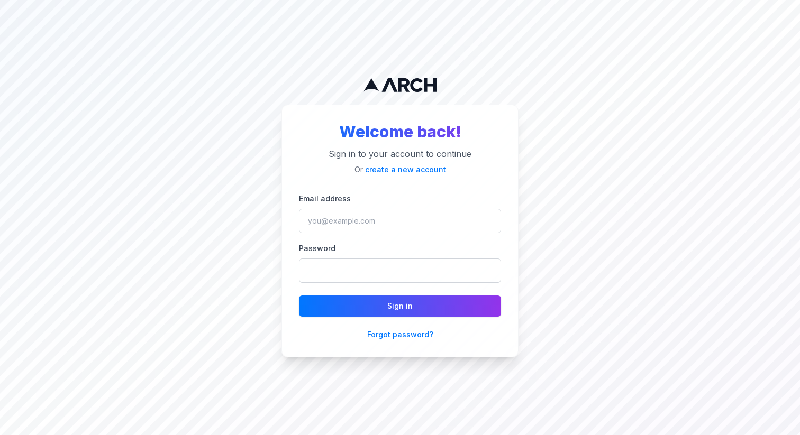 The image size is (800, 435). Describe the element at coordinates (400, 170) in the screenshot. I see `p: Or` at that location.